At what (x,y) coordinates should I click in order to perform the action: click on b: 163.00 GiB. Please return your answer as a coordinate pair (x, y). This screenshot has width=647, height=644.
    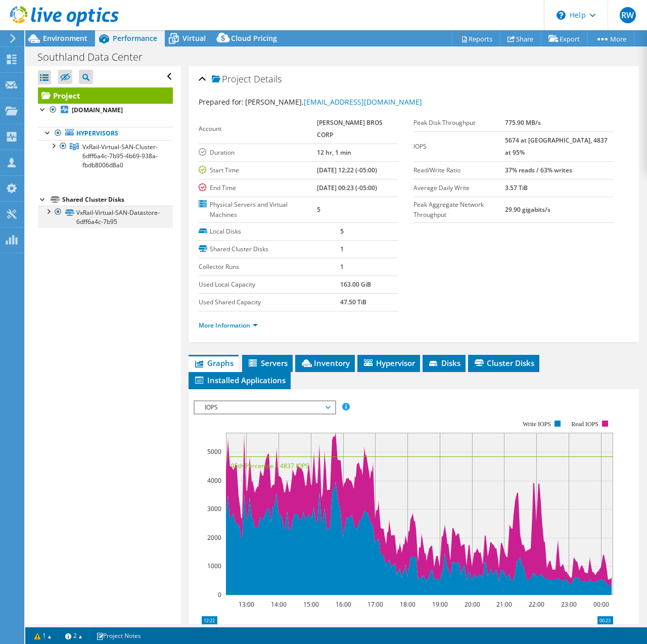
    Looking at the image, I should click on (355, 284).